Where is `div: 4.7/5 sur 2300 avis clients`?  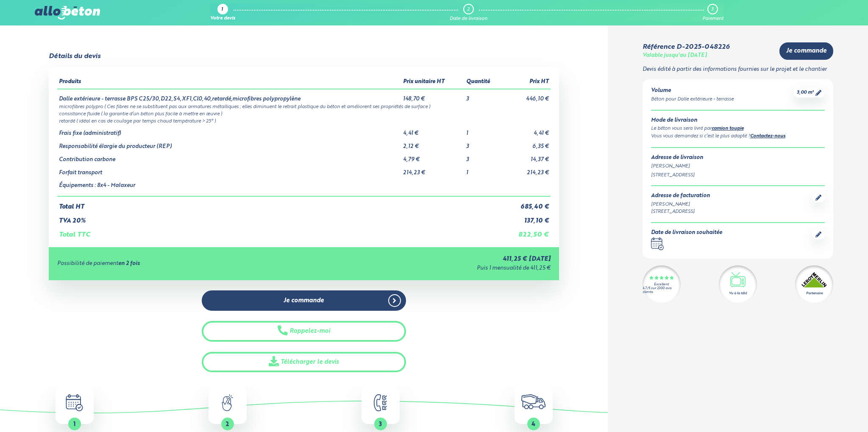 div: 4.7/5 sur 2300 avis clients is located at coordinates (661, 290).